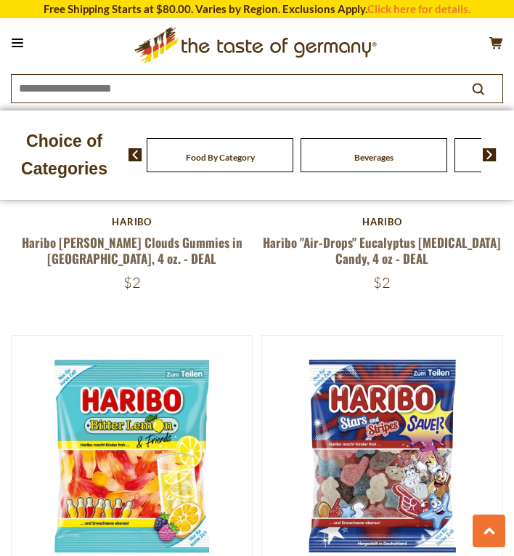 The image size is (514, 556). Describe the element at coordinates (374, 157) in the screenshot. I see `span: Beverages` at that location.